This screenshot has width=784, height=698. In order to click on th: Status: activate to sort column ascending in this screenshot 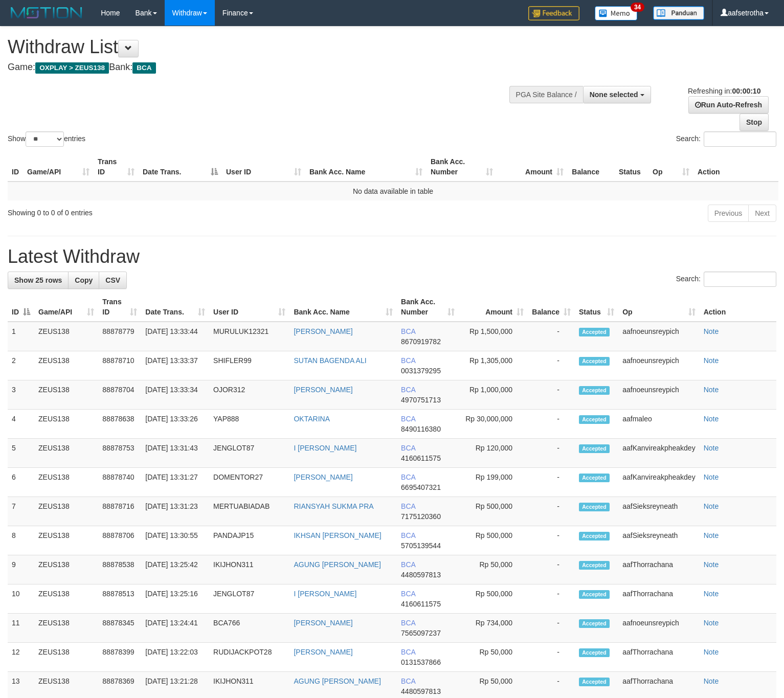, I will do `click(597, 307)`.